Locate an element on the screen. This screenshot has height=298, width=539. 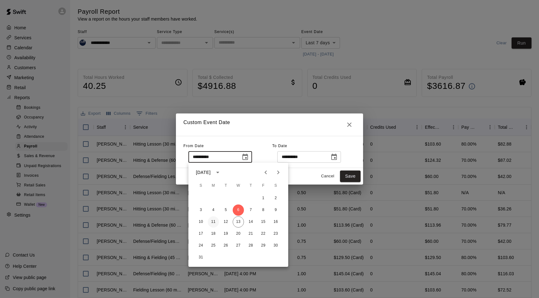
button: 21 is located at coordinates (251, 234).